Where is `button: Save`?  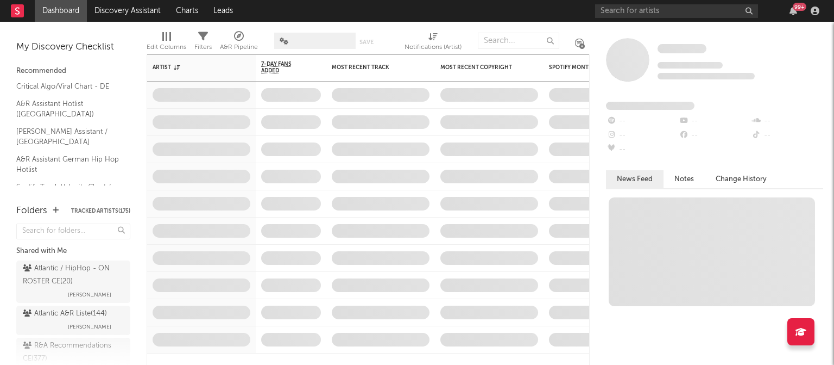 button: Save is located at coordinates (367, 42).